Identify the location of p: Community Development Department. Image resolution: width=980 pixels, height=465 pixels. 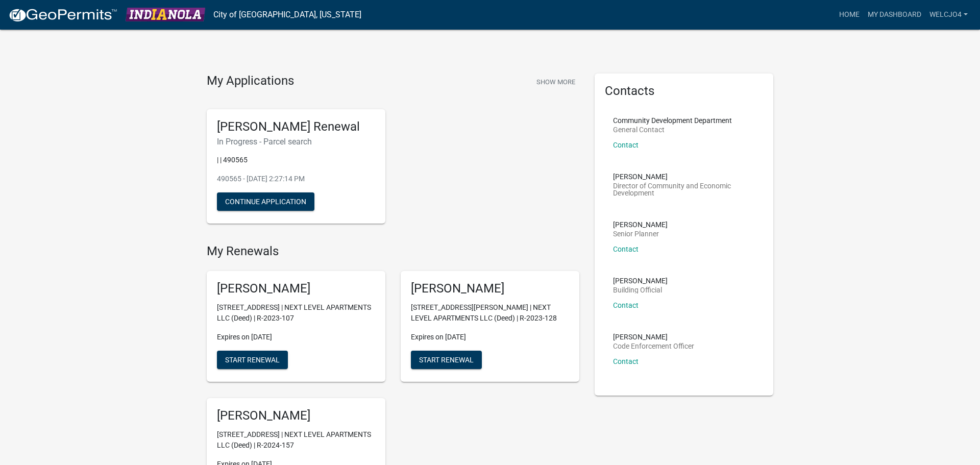
(673, 120).